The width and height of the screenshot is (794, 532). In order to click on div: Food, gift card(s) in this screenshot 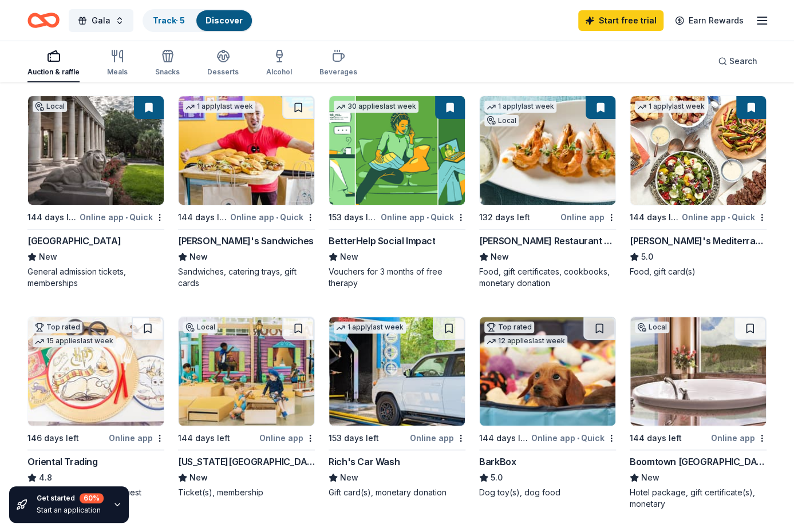, I will do `click(698, 272)`.